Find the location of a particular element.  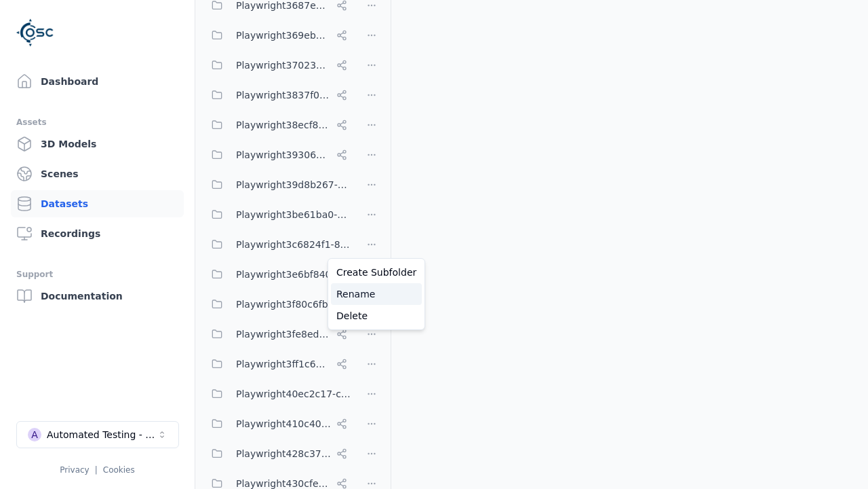

div: Delete is located at coordinates (376, 316).